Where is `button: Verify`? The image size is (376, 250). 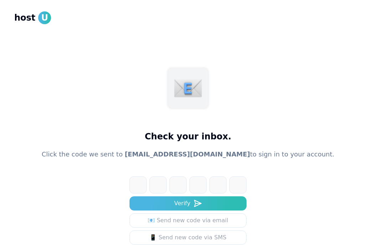
button: Verify is located at coordinates (188, 204).